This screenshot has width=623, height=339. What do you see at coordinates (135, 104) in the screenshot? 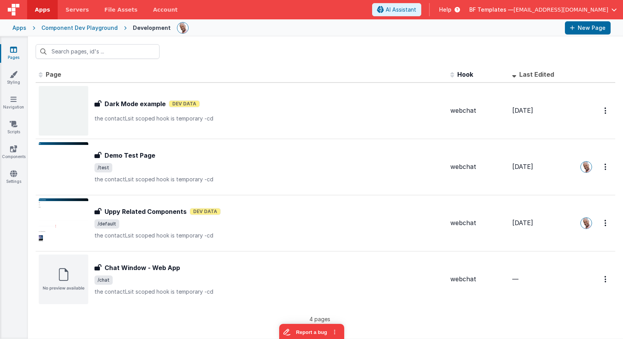
I see `h3: Dark Mode example` at bounding box center [135, 104].